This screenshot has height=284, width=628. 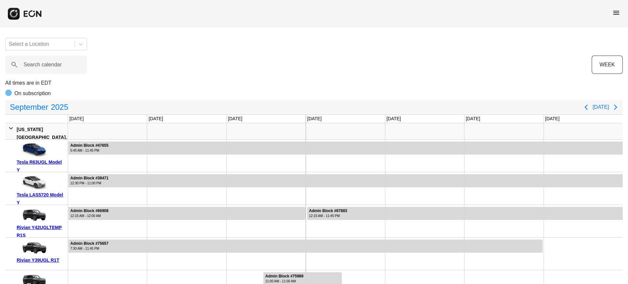 What do you see at coordinates (314, 83) in the screenshot?
I see `p: All times are in EDT` at bounding box center [314, 83].